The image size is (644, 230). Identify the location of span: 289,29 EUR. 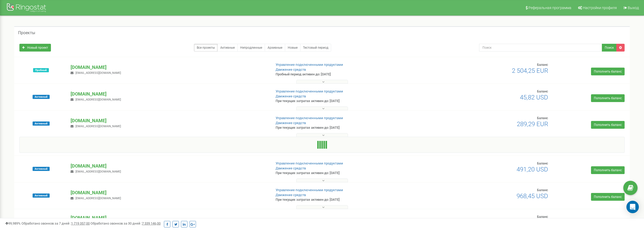
(532, 124).